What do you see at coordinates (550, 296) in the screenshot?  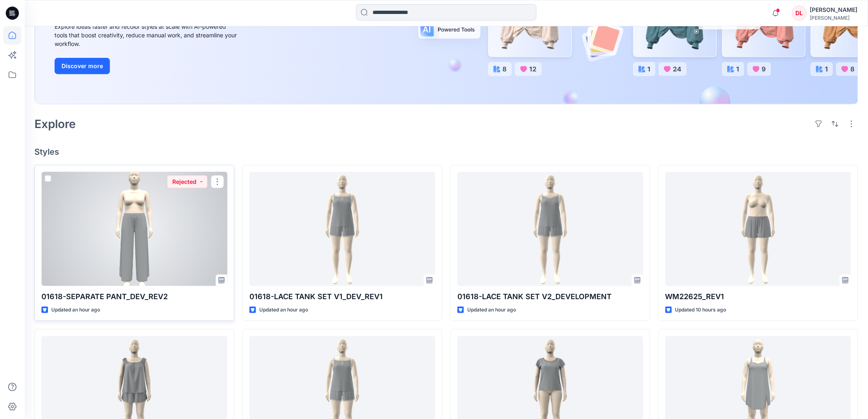 I see `p: 01618-LACE TANK SET V2_DEVELOPMENT` at bounding box center [550, 296].